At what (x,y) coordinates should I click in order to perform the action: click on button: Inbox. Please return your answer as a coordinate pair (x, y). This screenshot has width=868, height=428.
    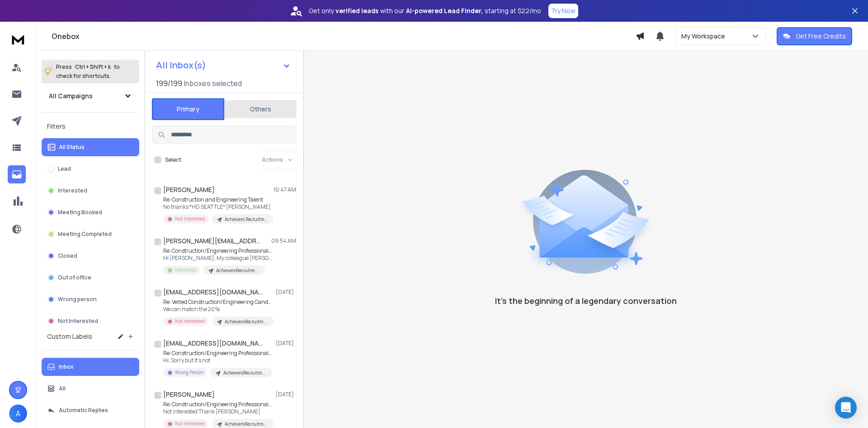
    Looking at the image, I should click on (90, 367).